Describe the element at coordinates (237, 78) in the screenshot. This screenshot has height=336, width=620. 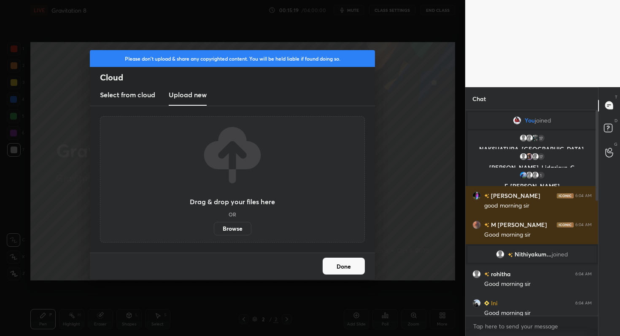
I see `h2: Cloud` at that location.